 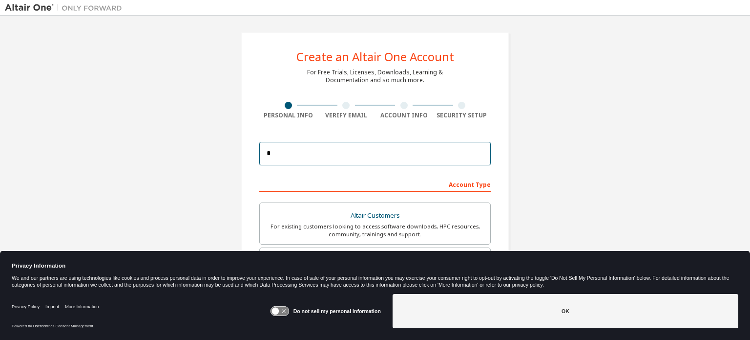 What do you see at coordinates (462, 115) in the screenshot?
I see `div: Security Setup` at bounding box center [462, 115].